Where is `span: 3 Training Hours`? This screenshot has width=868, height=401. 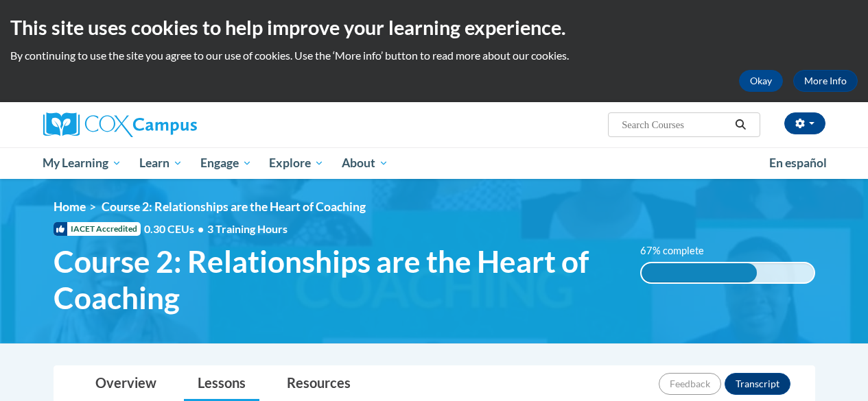
span: 3 Training Hours is located at coordinates (247, 229).